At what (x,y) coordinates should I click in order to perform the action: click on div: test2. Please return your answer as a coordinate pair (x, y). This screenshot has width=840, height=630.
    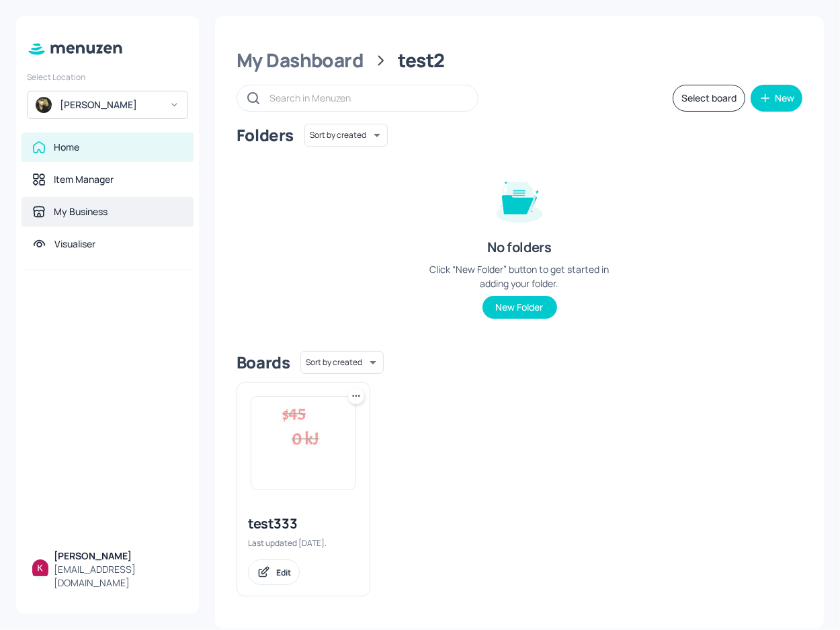
    Looking at the image, I should click on (422, 60).